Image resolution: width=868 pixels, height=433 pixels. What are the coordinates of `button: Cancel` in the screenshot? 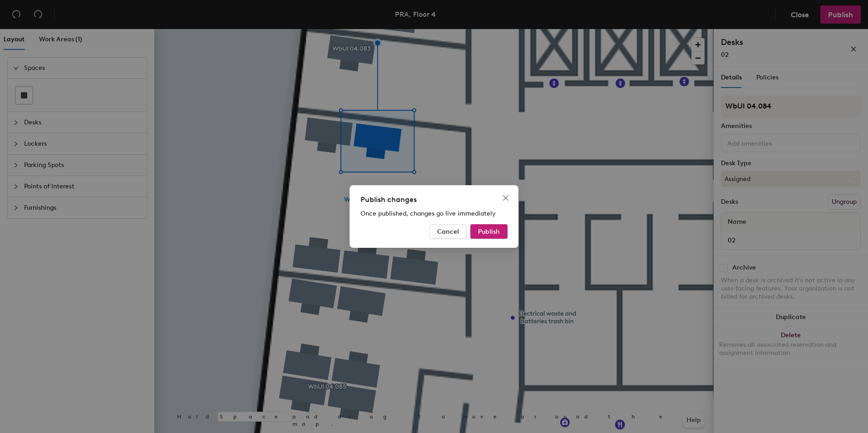 It's located at (448, 231).